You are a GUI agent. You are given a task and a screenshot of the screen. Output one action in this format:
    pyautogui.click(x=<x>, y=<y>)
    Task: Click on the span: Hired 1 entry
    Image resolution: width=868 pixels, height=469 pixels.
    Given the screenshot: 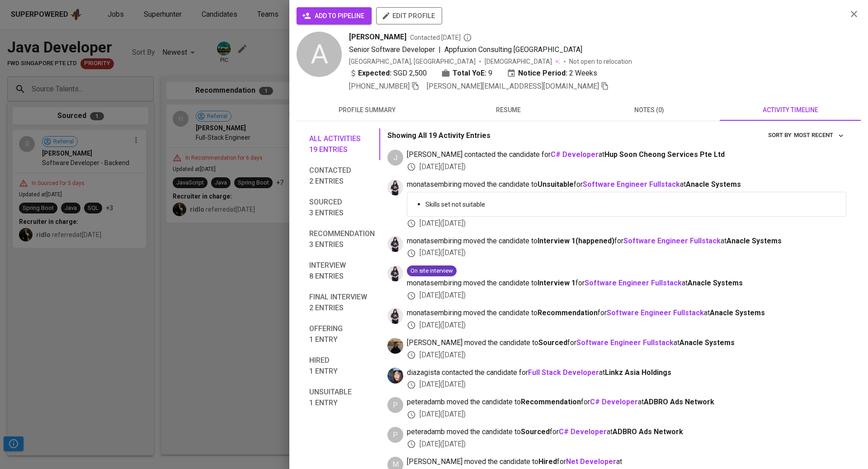 What is the action you would take?
    pyautogui.click(x=342, y=366)
    